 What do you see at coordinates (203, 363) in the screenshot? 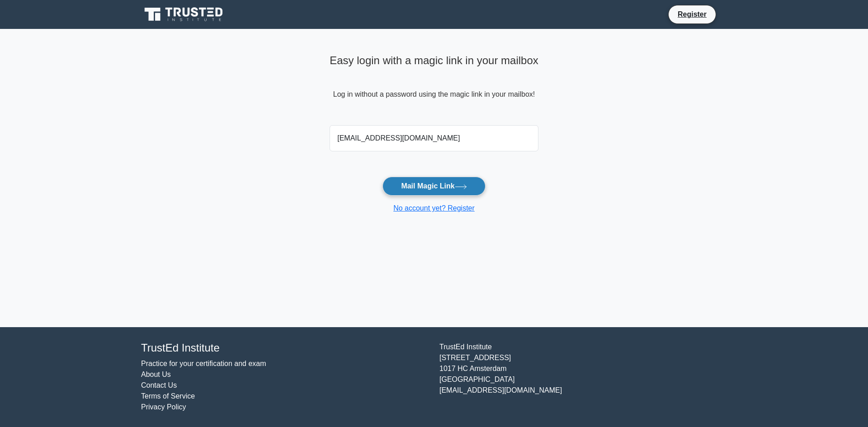
I see `a: Practice for your certification and exam` at bounding box center [203, 363].